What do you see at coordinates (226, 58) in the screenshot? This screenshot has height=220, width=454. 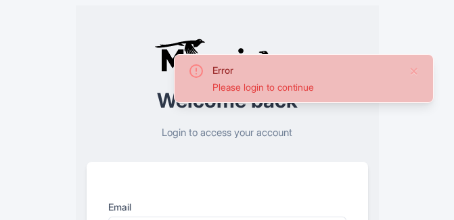 I see `img: logo-ab69f6fb50320c5b225c76a69d11143b.png` at bounding box center [226, 58].